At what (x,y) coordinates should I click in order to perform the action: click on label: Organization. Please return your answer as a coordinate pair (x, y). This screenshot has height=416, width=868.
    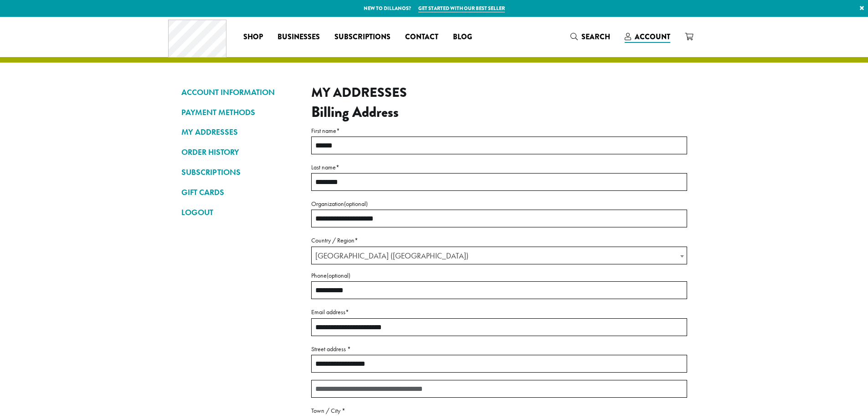
    Looking at the image, I should click on (499, 204).